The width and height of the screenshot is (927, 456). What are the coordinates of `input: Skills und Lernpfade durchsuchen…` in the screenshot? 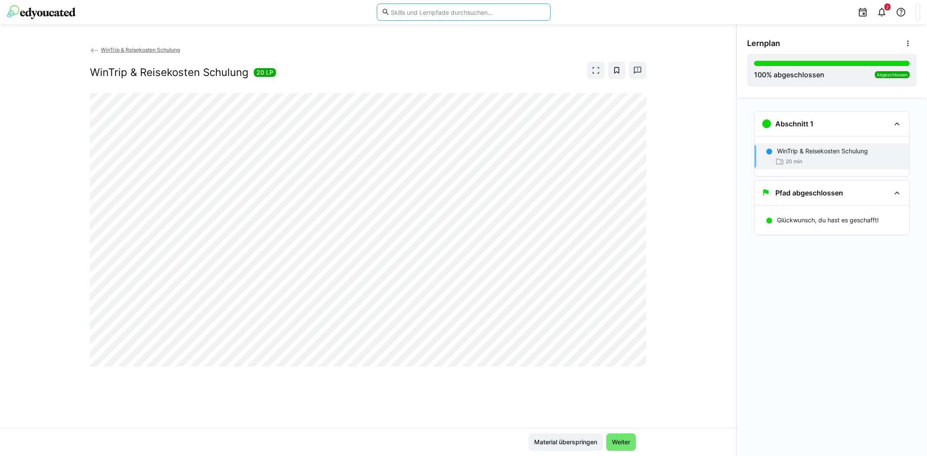 It's located at (468, 12).